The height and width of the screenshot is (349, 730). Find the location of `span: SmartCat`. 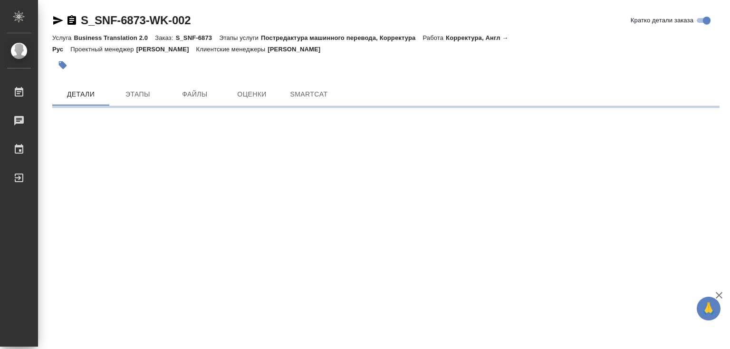

span: SmartCat is located at coordinates (309, 94).